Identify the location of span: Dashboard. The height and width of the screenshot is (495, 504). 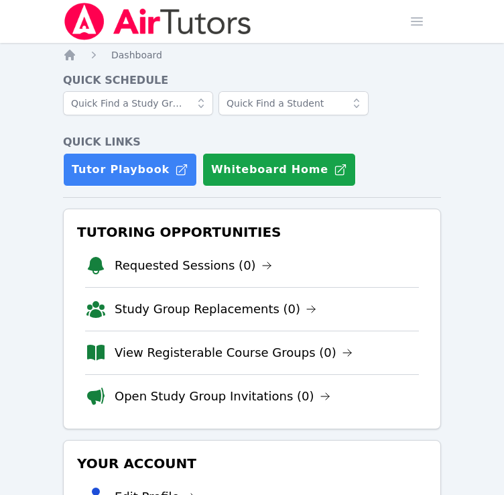
(137, 55).